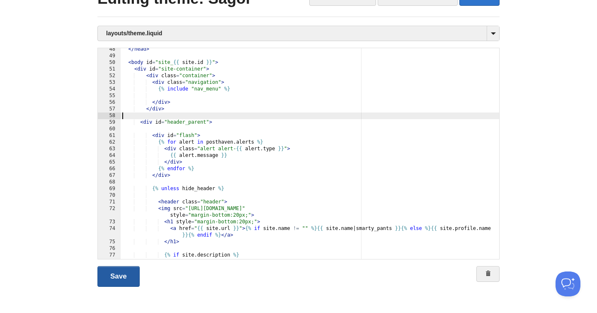 The image size is (597, 313). What do you see at coordinates (109, 162) in the screenshot?
I see `div: 65` at bounding box center [109, 162].